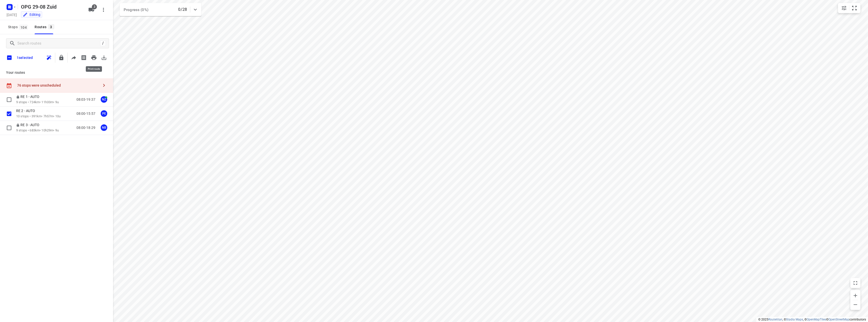  What do you see at coordinates (103, 10) in the screenshot?
I see `button: More` at bounding box center [103, 10].